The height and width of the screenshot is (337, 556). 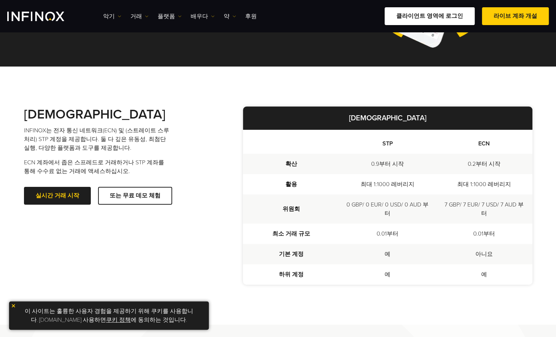 I want to click on a: 실시간 거래 시작, so click(x=57, y=195).